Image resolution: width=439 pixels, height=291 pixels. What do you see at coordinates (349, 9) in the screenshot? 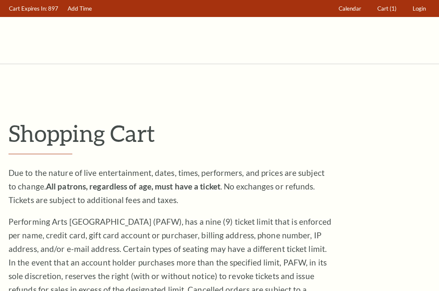
I see `span: Calendar` at bounding box center [349, 9].